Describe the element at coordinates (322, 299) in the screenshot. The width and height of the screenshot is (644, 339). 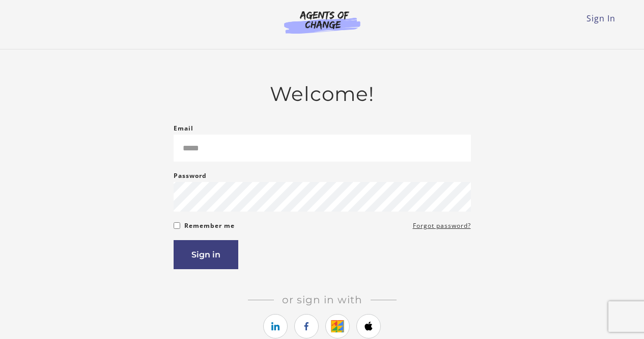
I see `span: Or sign in with` at that location.